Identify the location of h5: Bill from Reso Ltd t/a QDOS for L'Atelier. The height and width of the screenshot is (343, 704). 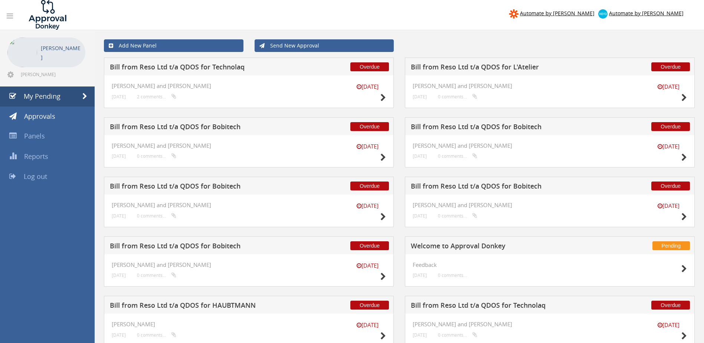
(508, 68).